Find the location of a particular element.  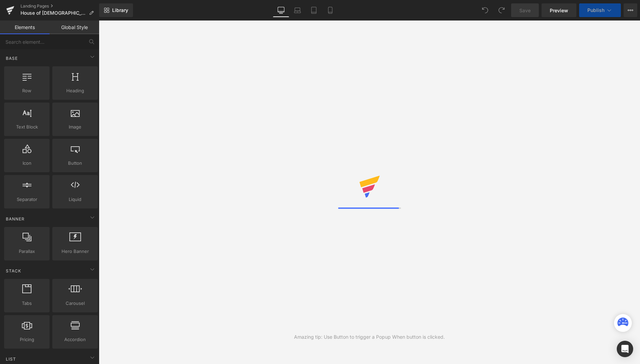

button: More is located at coordinates (630, 10).